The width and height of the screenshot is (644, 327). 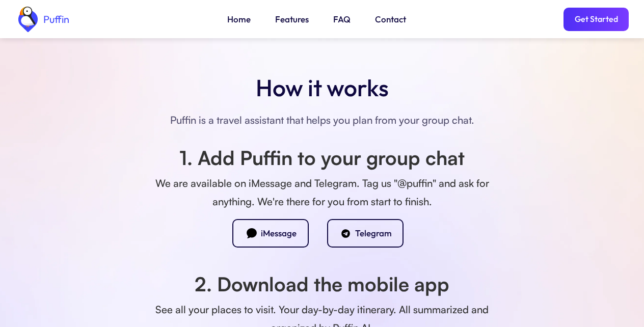 I want to click on img: Icon of an iMessage bubble., so click(x=251, y=233).